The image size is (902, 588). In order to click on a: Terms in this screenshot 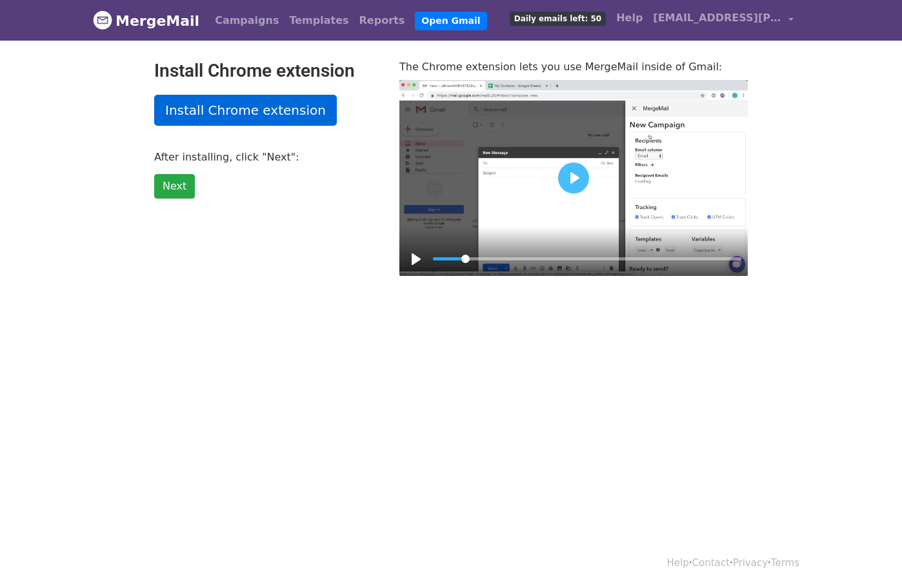, I will do `click(785, 563)`.